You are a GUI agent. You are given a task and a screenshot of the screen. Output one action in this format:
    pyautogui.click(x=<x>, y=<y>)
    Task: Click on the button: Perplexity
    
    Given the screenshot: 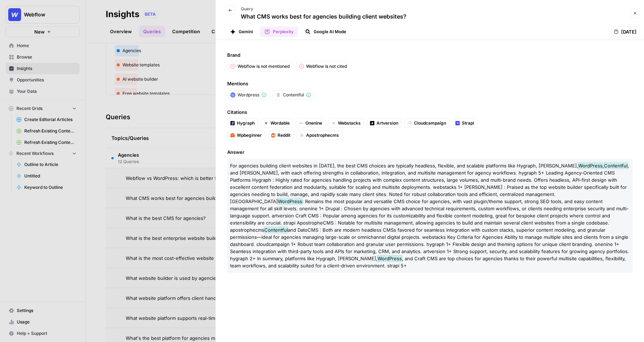 What is the action you would take?
    pyautogui.click(x=279, y=32)
    